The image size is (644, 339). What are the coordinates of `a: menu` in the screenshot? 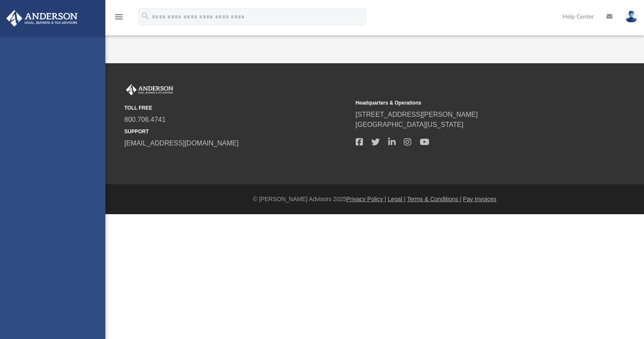 It's located at (119, 19).